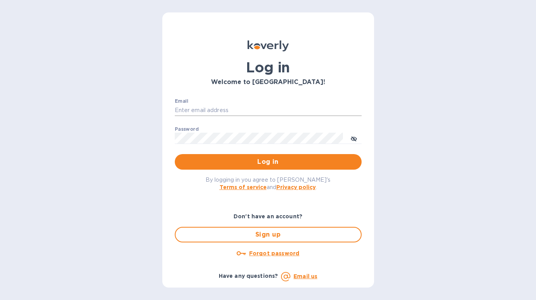 Image resolution: width=536 pixels, height=300 pixels. I want to click on a: Terms of service, so click(243, 187).